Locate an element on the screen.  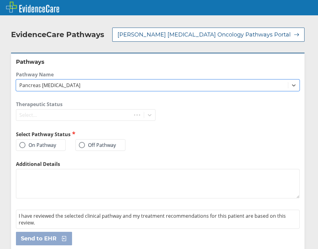
label: Off Pathway is located at coordinates (97, 145).